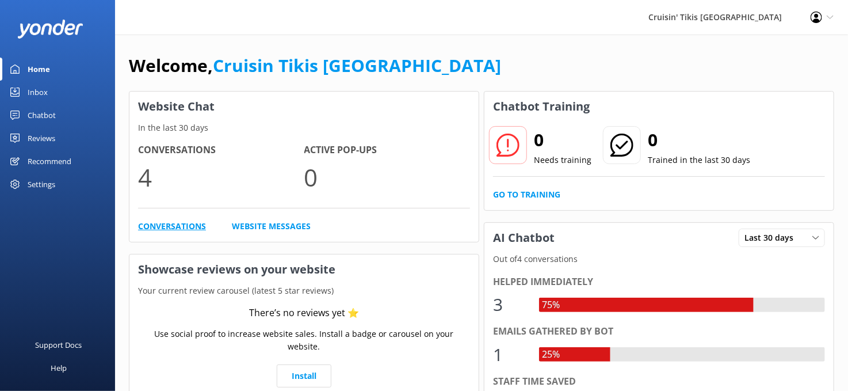 This screenshot has height=391, width=848. I want to click on div: Emails gathered by bot, so click(659, 332).